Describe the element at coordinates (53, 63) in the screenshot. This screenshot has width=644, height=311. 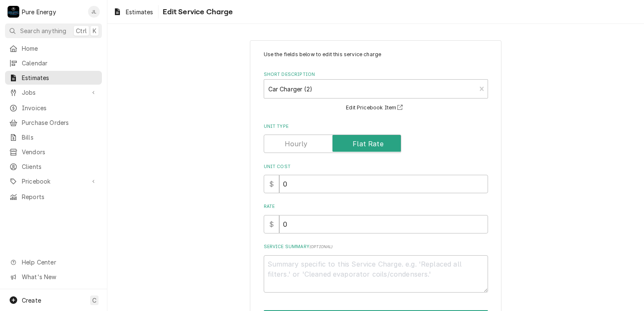
I see `a: Calendar` at that location.